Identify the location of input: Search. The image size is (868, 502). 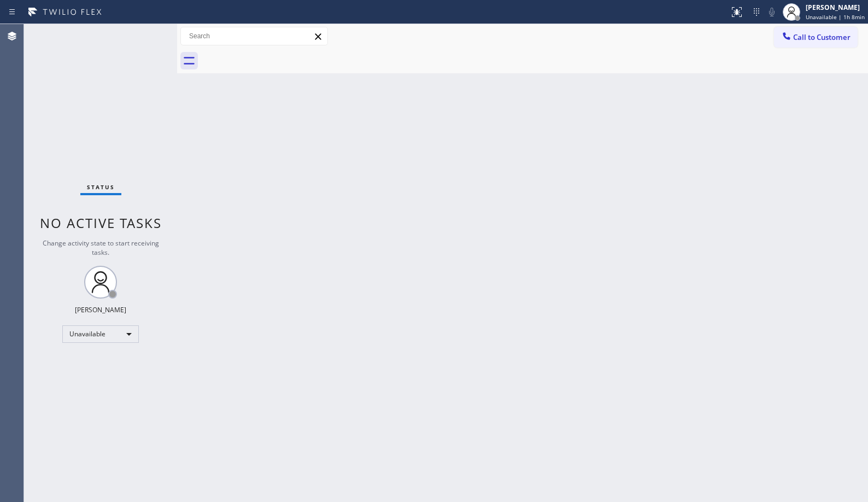
(254, 36).